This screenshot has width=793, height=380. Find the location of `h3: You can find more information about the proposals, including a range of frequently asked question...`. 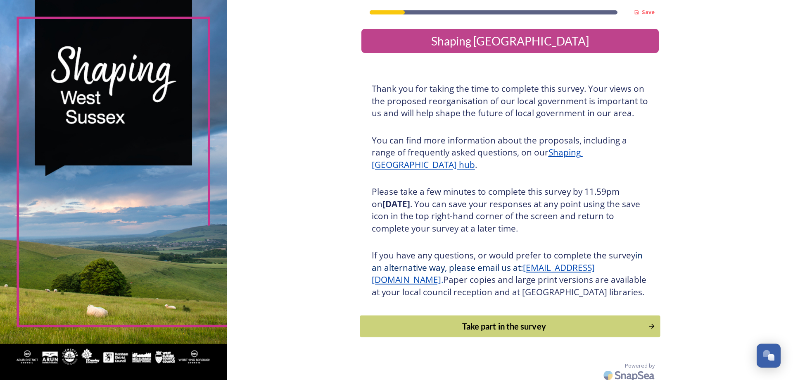

h3: You can find more information about the proposals, including a range of frequently asked question... is located at coordinates (510, 152).